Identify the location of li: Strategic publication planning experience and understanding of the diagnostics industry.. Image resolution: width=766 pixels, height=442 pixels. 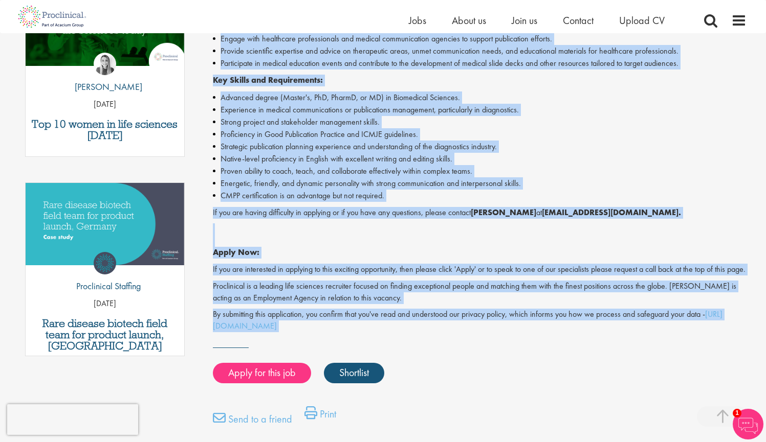
(479, 147).